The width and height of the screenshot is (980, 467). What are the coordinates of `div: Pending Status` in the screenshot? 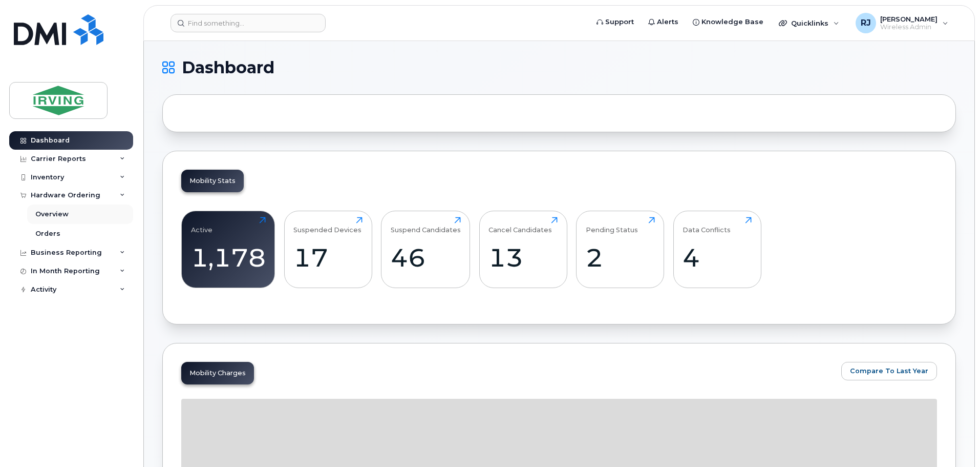 It's located at (612, 225).